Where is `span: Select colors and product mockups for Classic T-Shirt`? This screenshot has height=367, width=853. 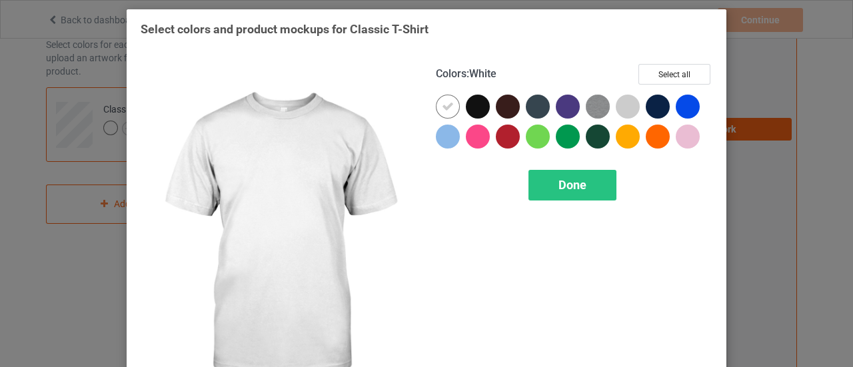 span: Select colors and product mockups for Classic T-Shirt is located at coordinates (285, 29).